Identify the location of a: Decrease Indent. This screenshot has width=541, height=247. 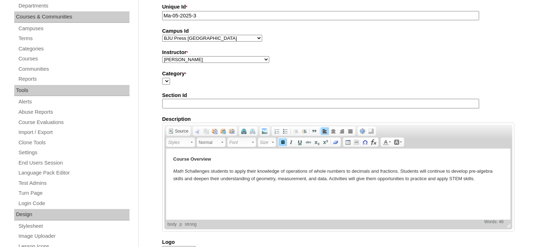
(296, 131).